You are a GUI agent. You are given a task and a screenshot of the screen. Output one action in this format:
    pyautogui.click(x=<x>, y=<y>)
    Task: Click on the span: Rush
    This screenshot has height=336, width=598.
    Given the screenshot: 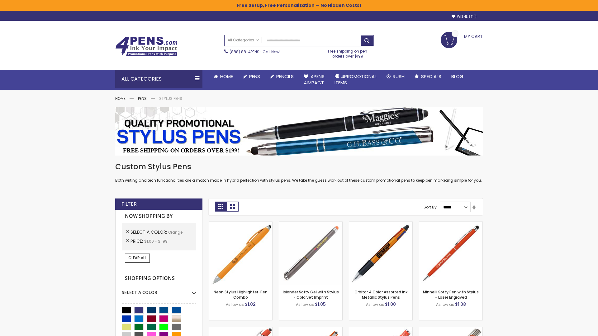 What is the action you would take?
    pyautogui.click(x=398, y=76)
    